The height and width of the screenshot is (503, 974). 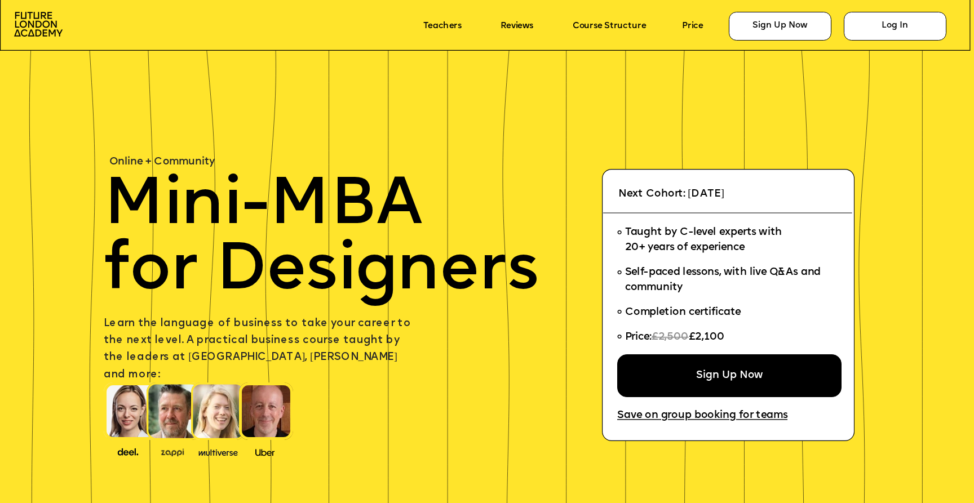 I want to click on a: Course Structure, so click(x=609, y=26).